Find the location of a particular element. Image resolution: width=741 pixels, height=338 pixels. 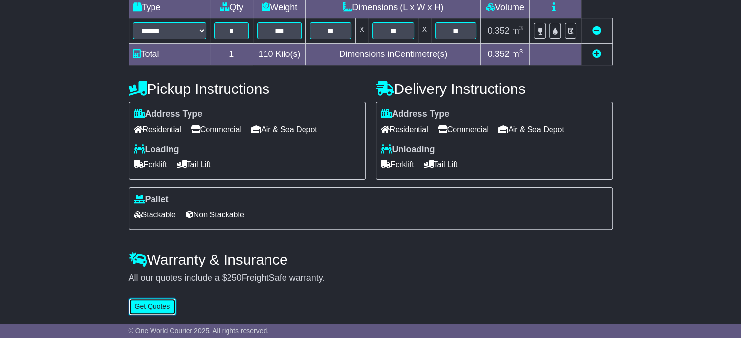

h4: Pickup Instructions is located at coordinates (247, 89).